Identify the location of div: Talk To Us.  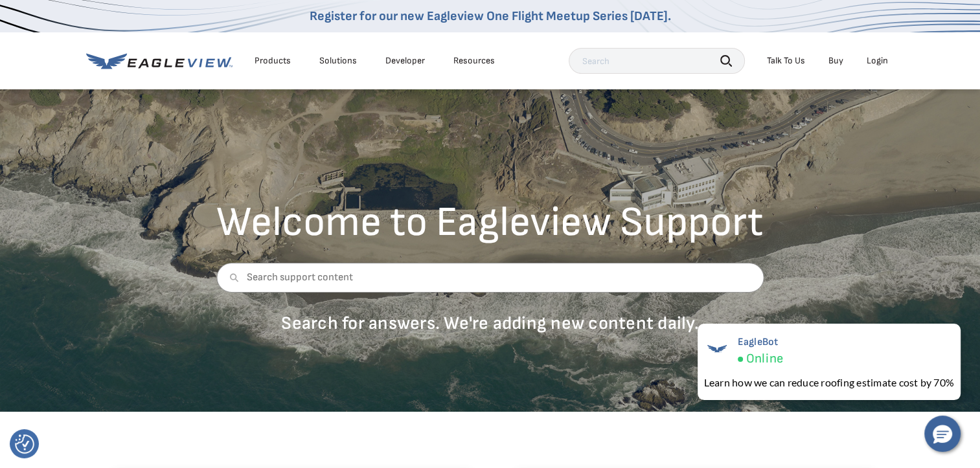
(786, 61).